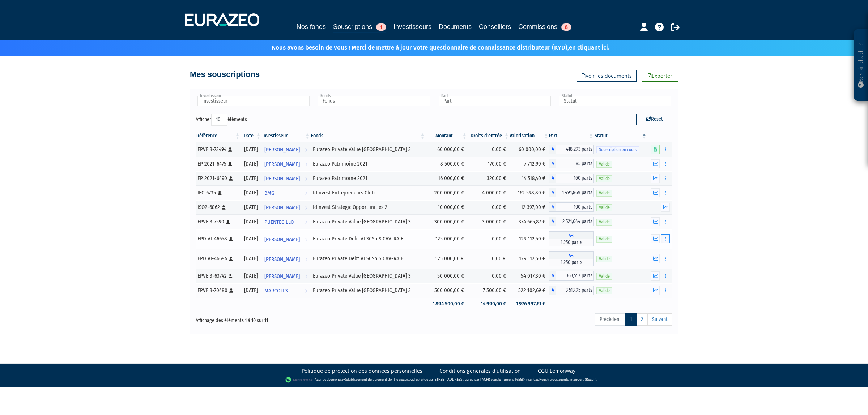  I want to click on img: 1732889491-logotype_eurazeo_blanc_rvb.png, so click(222, 20).